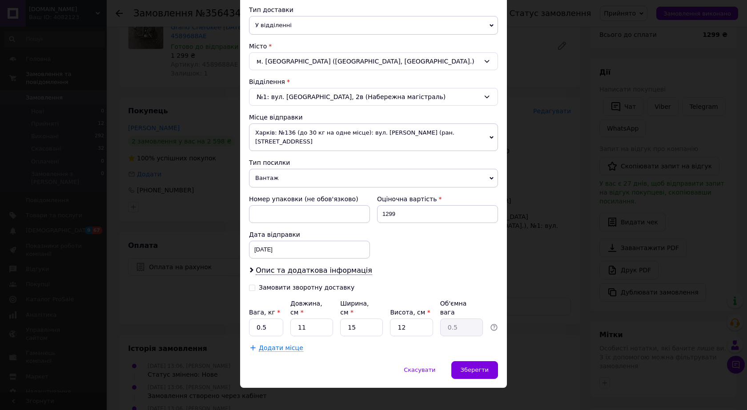 The image size is (747, 410). Describe the element at coordinates (269, 163) in the screenshot. I see `span: Тип посилки` at that location.